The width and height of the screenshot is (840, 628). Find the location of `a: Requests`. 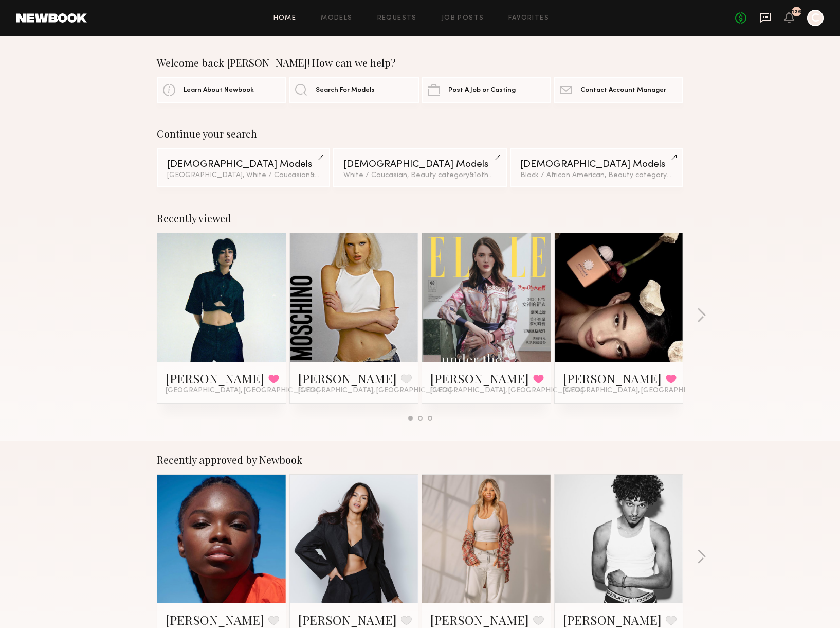

a: Requests is located at coordinates (397, 18).